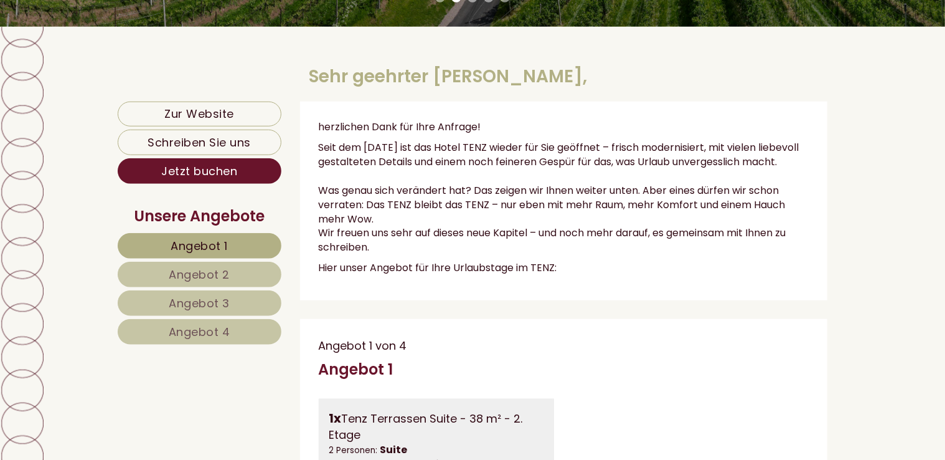  Describe the element at coordinates (336, 418) in the screenshot. I see `b: 1x` at that location.